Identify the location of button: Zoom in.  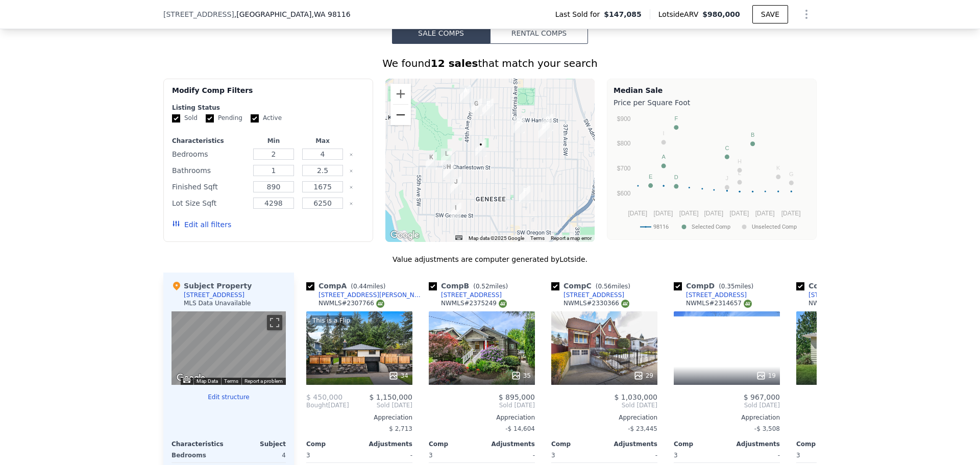
(401, 94).